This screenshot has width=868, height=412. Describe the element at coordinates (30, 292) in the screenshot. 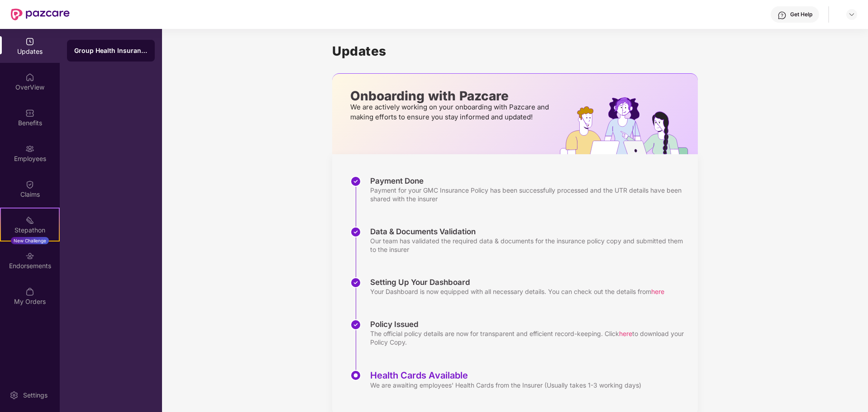

I see `img: svg+xml;base64,PHN2ZyBpZD0iTXlfT3JkZXJzIiBkYXRhLW5hbWU9Ik15IE9yZGVycyIgeG1sbnM9Imh0dHA6Ly93d3cudz...` at that location.